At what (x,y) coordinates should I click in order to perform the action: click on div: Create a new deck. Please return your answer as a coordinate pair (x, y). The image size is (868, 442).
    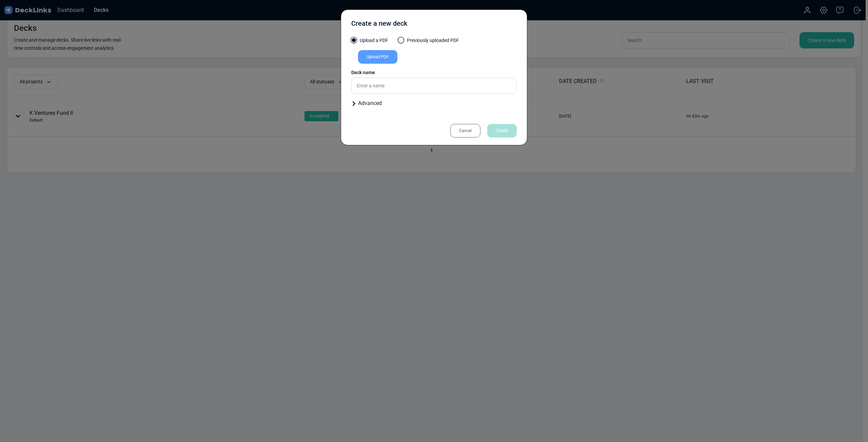
    Looking at the image, I should click on (379, 25).